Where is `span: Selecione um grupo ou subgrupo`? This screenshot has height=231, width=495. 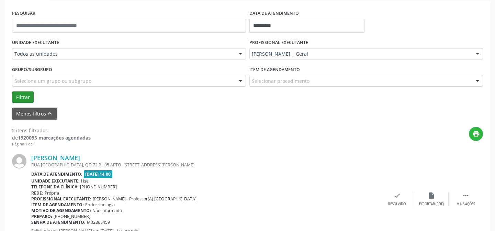
span: Selecione um grupo ou subgrupo is located at coordinates (53, 81).